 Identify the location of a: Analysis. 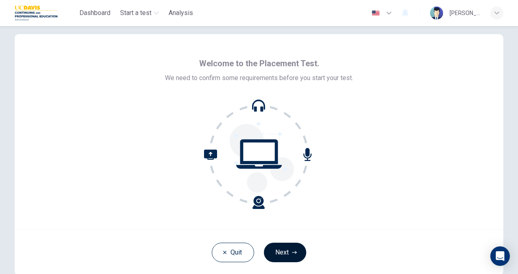
(181, 13).